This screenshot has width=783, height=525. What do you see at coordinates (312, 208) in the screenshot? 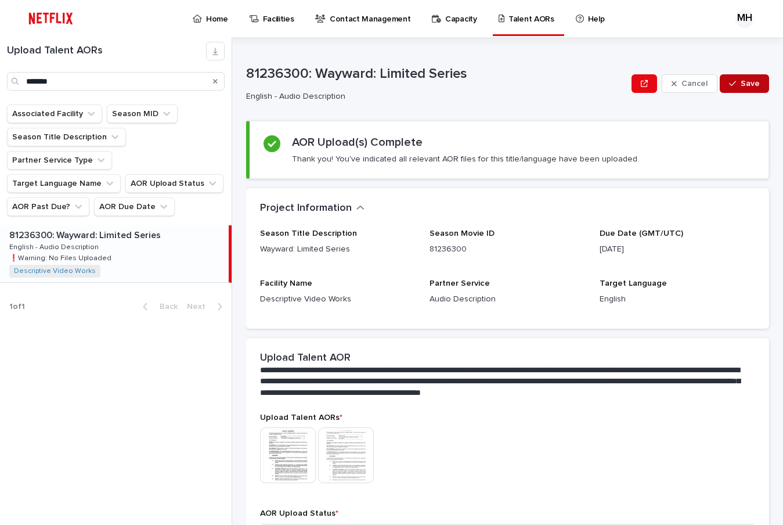
I see `button: Project Information` at bounding box center [312, 208].